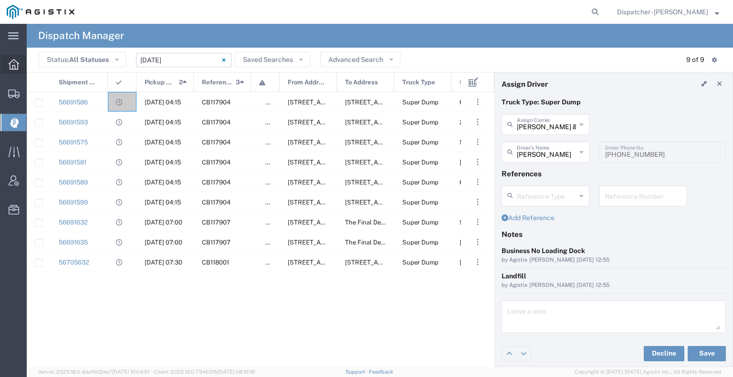 This screenshot has height=377, width=733. What do you see at coordinates (664, 354) in the screenshot?
I see `button: Decline` at bounding box center [664, 354].